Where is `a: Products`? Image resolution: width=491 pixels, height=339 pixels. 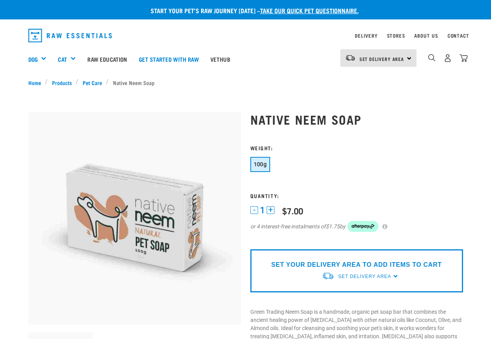
a: Products is located at coordinates (62, 82).